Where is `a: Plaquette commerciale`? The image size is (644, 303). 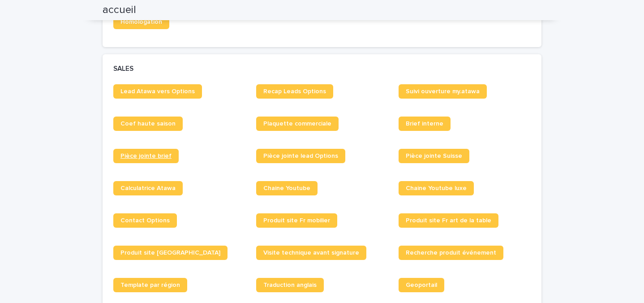 a: Plaquette commerciale is located at coordinates (297, 124).